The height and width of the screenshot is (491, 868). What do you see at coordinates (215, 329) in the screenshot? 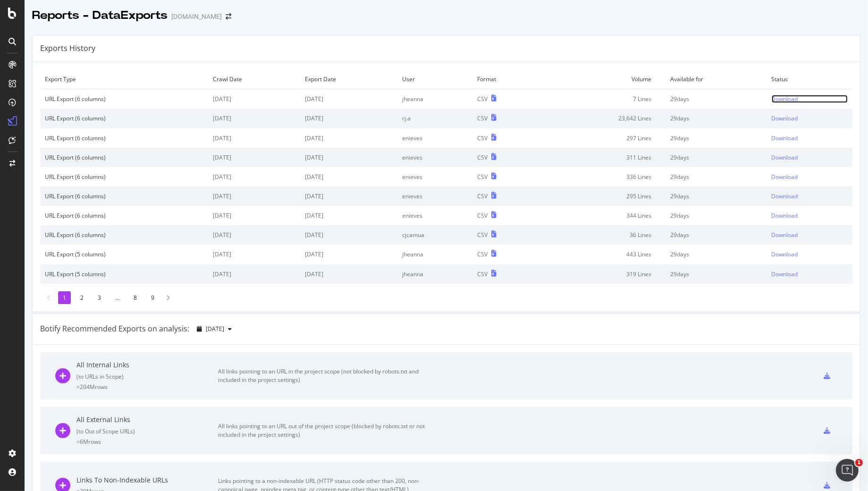
I see `span: 2025 Sep. 14th` at bounding box center [215, 329].